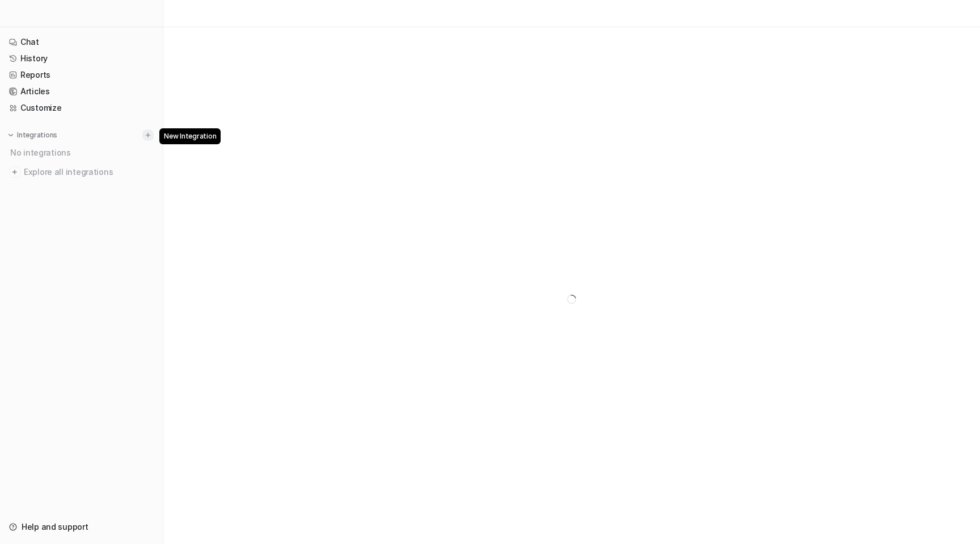 This screenshot has width=980, height=544. I want to click on div: No integrations, so click(82, 152).